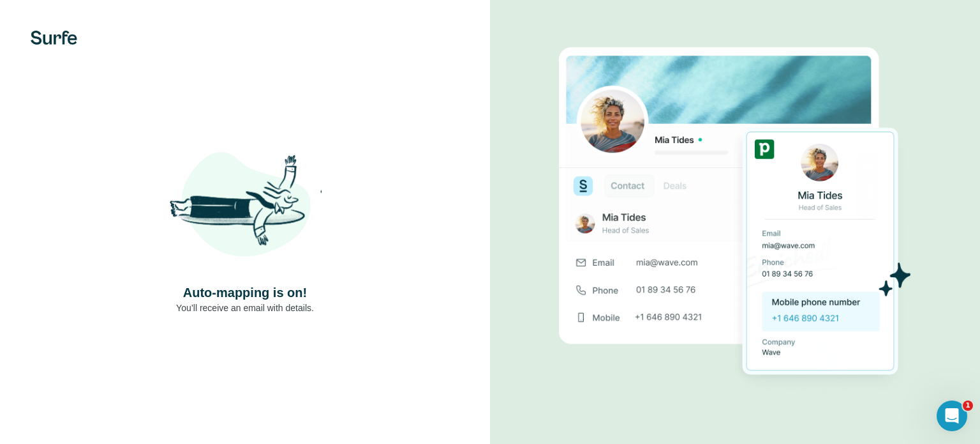 The width and height of the screenshot is (980, 444). What do you see at coordinates (245, 207) in the screenshot?
I see `img: Shaka Illustration` at bounding box center [245, 207].